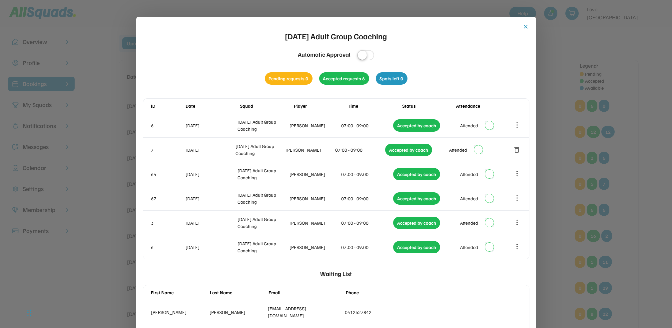 The image size is (672, 328). What do you see at coordinates (428, 106) in the screenshot?
I see `div: Status` at bounding box center [428, 106].